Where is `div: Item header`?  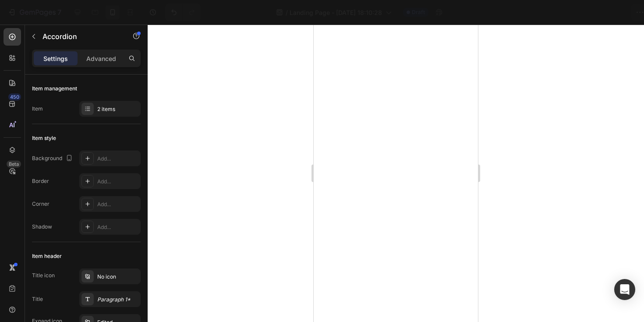 div: Item header is located at coordinates (47, 255).